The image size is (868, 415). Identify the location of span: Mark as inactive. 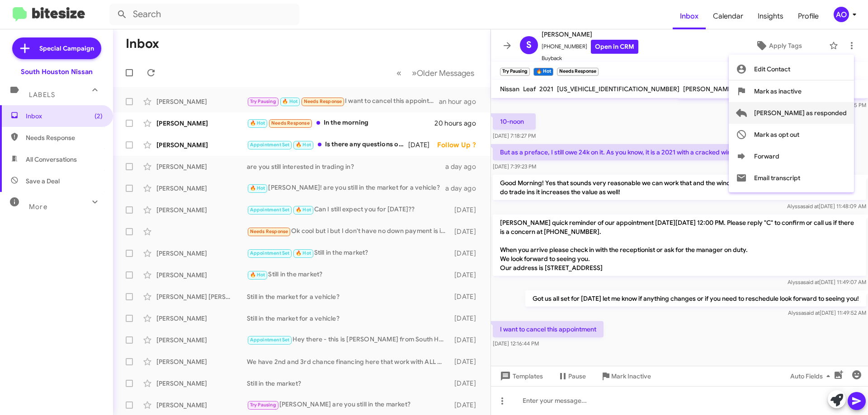
(777, 91).